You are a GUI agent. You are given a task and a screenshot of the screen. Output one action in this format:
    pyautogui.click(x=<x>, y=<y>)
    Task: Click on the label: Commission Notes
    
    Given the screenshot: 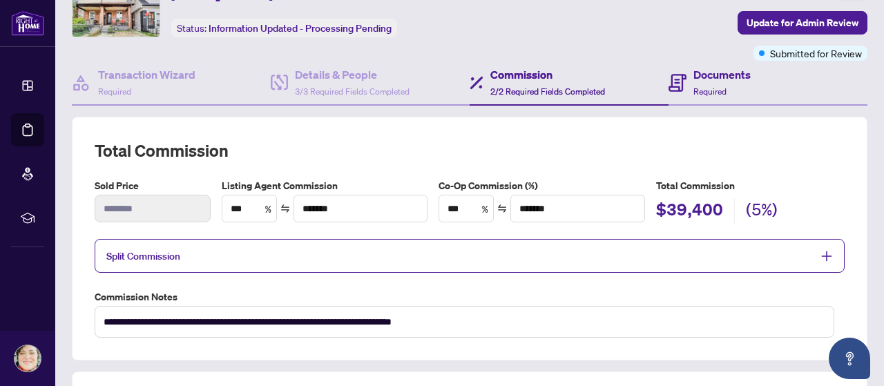 What is the action you would take?
    pyautogui.click(x=470, y=297)
    